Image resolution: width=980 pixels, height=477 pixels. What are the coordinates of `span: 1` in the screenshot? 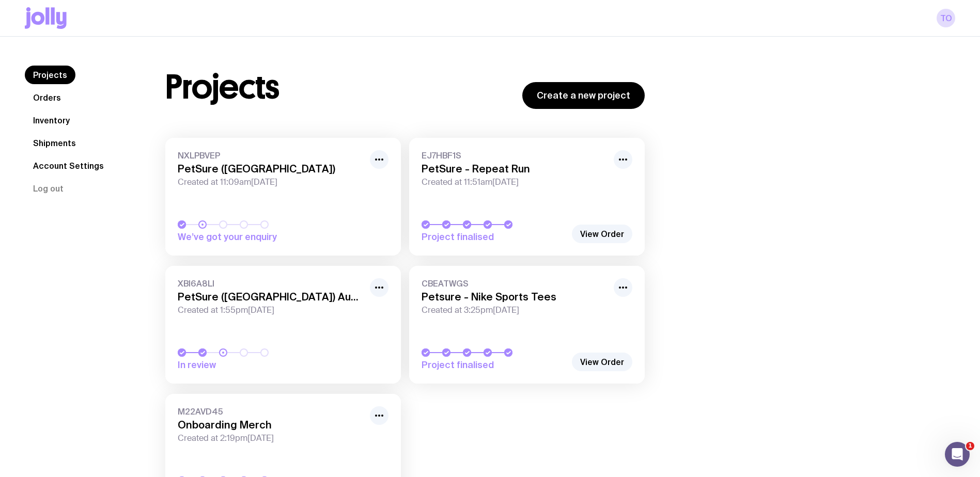 It's located at (970, 446).